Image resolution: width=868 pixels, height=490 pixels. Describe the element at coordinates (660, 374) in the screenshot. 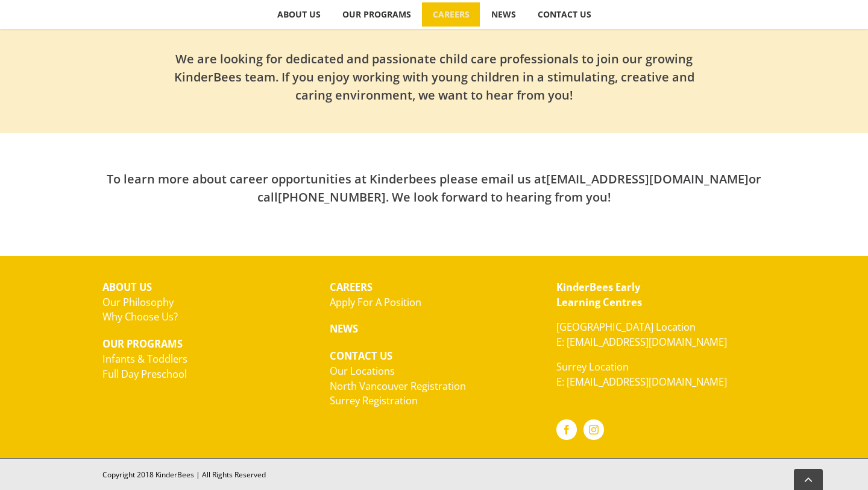

I see `p: Surrey Location` at that location.